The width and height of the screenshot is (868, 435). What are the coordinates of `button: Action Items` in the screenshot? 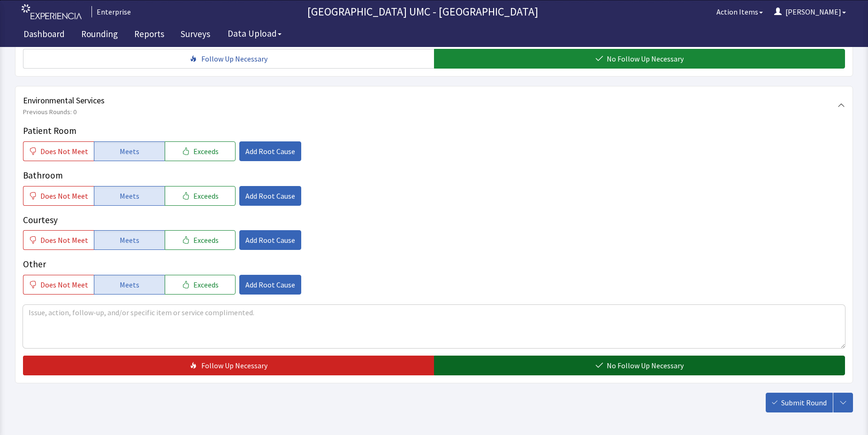 It's located at (739, 12).